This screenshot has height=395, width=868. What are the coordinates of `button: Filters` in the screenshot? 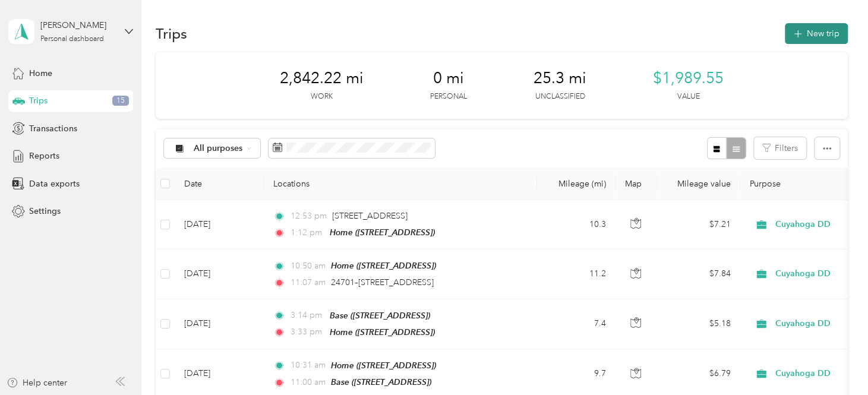 It's located at (780, 148).